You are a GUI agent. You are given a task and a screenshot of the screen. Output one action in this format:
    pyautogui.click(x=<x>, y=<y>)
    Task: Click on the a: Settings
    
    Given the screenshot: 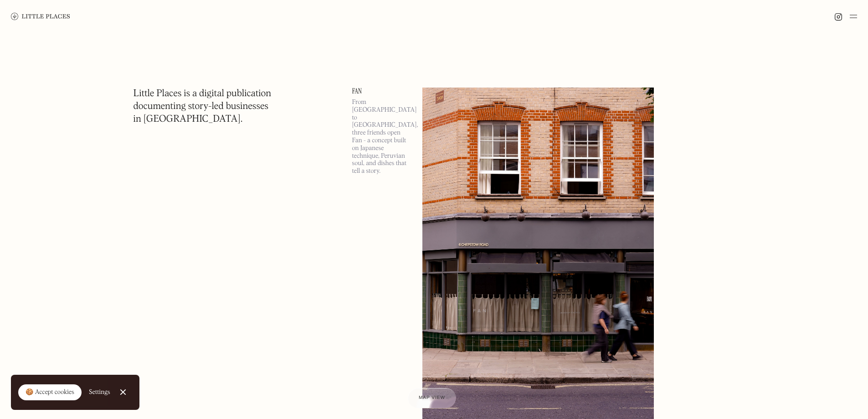 What is the action you would take?
    pyautogui.click(x=99, y=392)
    